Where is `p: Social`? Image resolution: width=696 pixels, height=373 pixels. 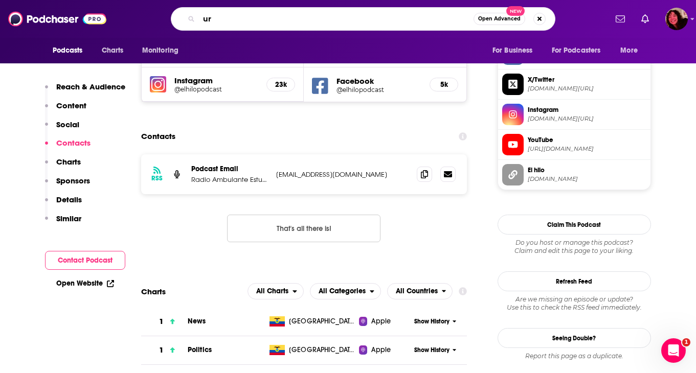
p: Social is located at coordinates (67, 124).